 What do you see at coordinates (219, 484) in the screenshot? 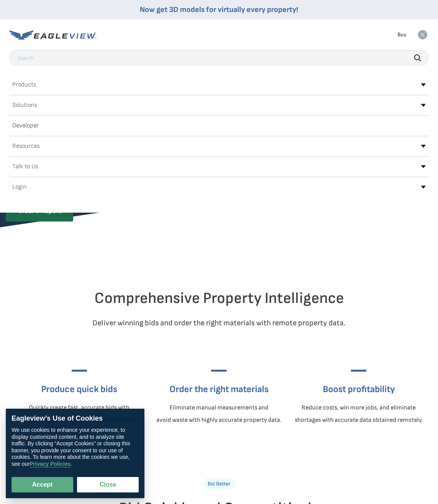
I see `p: Bid Better` at bounding box center [219, 484].